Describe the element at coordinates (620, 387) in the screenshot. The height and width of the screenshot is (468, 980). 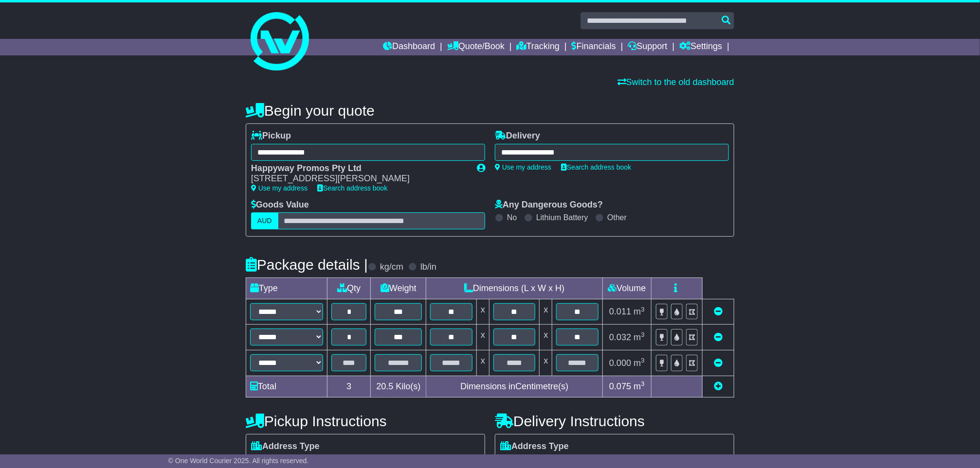
I see `span: 0.075` at that location.